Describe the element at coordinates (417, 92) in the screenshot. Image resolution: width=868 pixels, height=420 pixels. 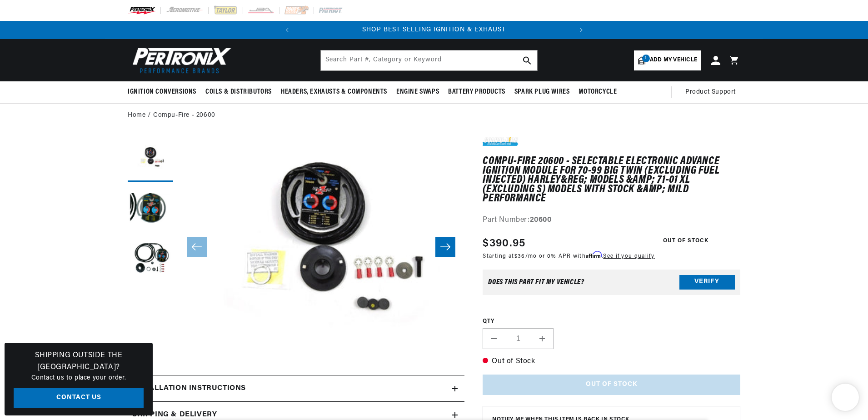
I see `span: Engine Swaps` at that location.